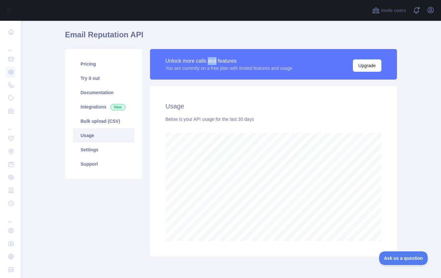  I want to click on a: Support, so click(104, 164).